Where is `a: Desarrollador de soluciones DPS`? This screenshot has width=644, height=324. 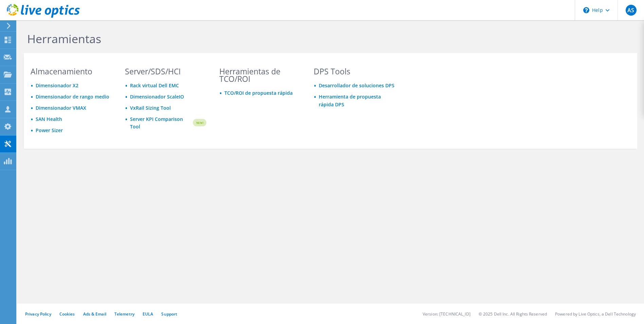
a: Desarrollador de soluciones DPS is located at coordinates (356, 85).